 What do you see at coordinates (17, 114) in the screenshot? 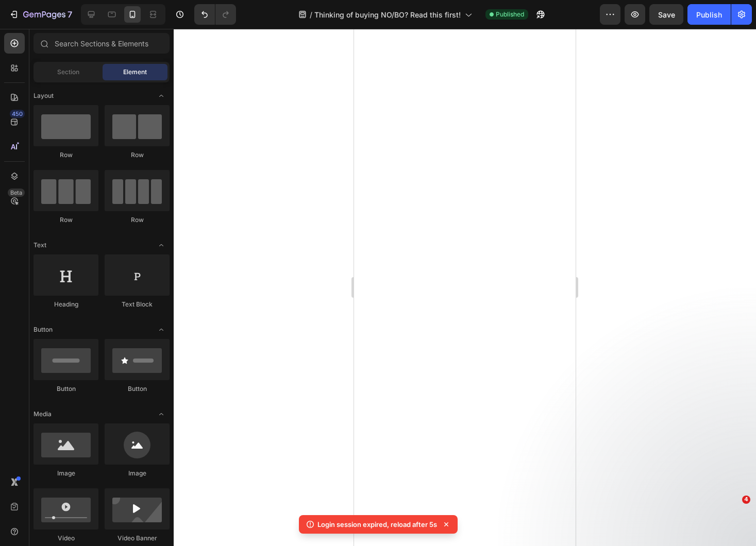
I see `div: 450` at bounding box center [17, 114].